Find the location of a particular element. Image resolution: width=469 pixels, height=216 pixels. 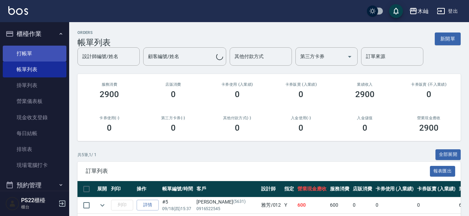

a: 詳情 is located at coordinates (148, 205).